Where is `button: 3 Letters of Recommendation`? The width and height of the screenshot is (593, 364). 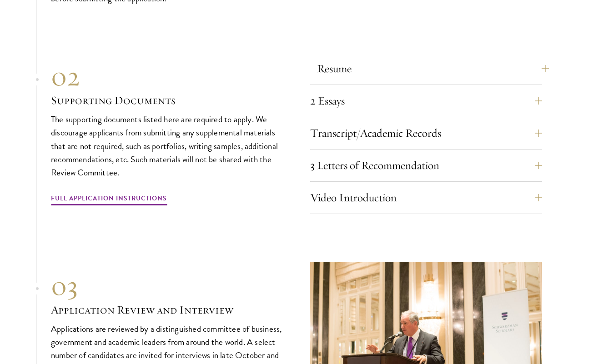
button: 3 Letters of Recommendation is located at coordinates (426, 165).